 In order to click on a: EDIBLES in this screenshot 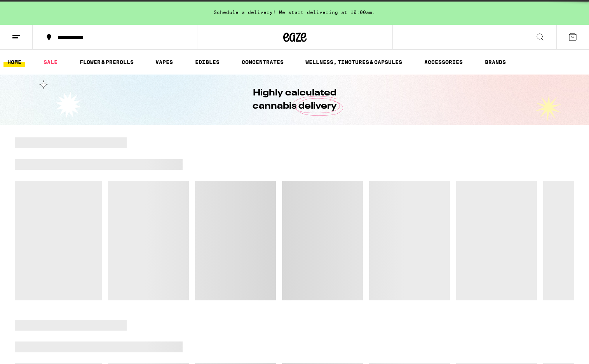, I will do `click(207, 62)`.